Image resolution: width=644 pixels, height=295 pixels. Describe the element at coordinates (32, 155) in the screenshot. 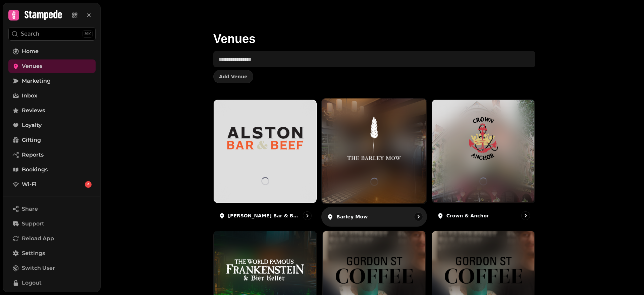

I see `span: Reports` at that location.